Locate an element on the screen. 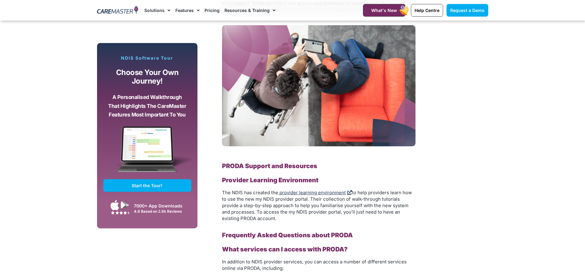 This screenshot has width=585, height=280. span: The NDIS has created the is located at coordinates (250, 192).